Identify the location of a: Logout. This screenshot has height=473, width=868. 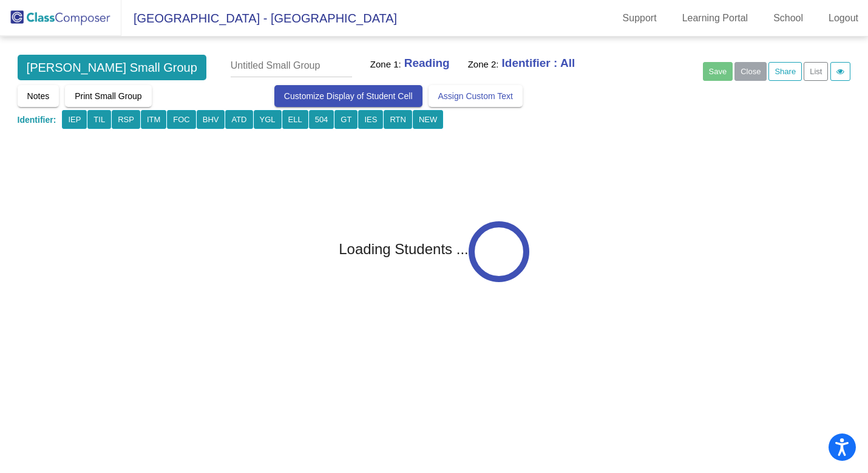
(843, 18).